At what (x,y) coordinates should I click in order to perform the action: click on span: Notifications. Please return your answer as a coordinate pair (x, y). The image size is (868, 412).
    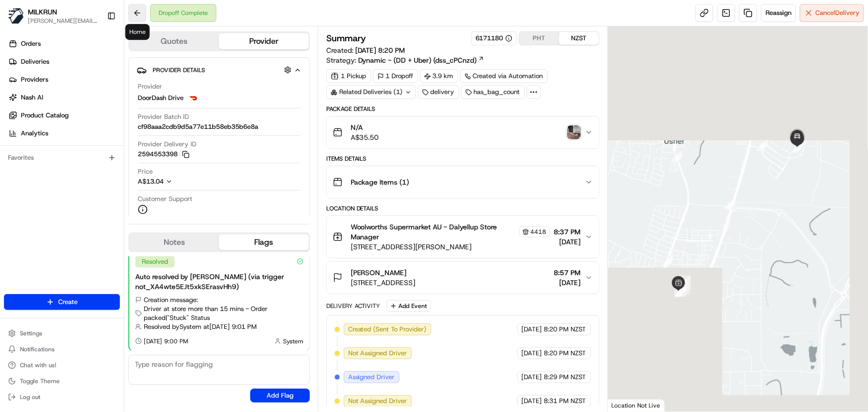
    Looking at the image, I should click on (37, 349).